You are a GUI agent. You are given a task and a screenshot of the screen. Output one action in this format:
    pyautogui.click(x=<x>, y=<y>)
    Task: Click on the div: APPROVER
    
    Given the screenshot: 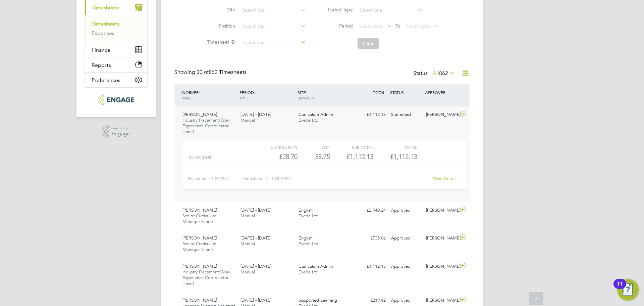 What is the action you would take?
    pyautogui.click(x=441, y=93)
    